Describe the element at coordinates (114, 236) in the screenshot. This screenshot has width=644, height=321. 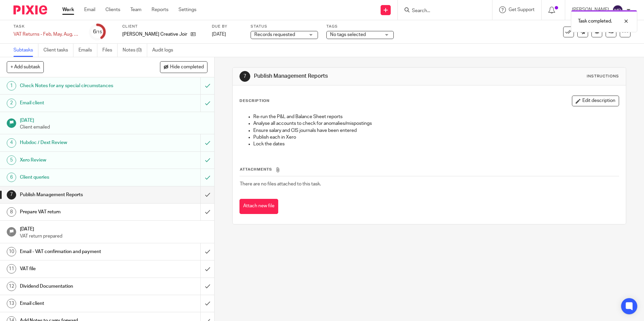
I see `p: VAT return prepared` at that location.